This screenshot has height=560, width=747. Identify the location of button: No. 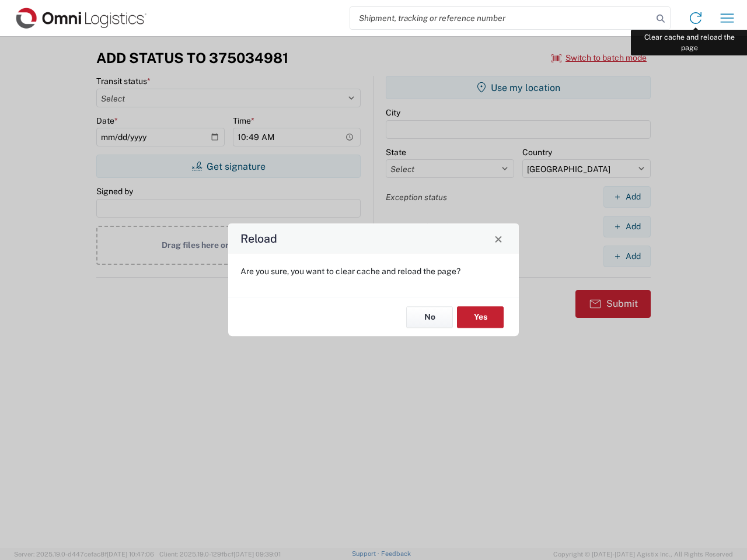
(429, 317).